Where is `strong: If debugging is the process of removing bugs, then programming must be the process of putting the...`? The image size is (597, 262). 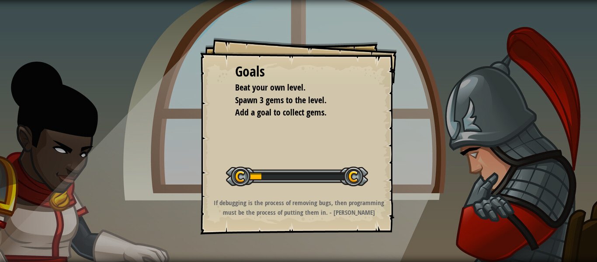
strong: If debugging is the process of removing bugs, then programming must be the process of putting the... is located at coordinates (299, 207).